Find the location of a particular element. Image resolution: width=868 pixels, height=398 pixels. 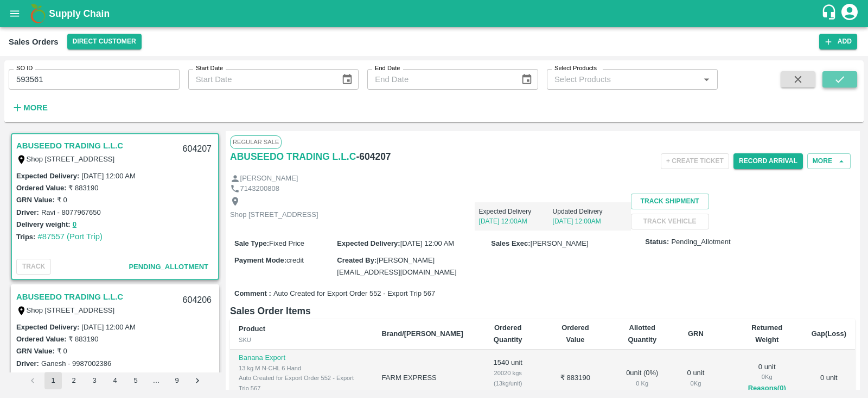

button: Record Arrival is located at coordinates (768, 161).